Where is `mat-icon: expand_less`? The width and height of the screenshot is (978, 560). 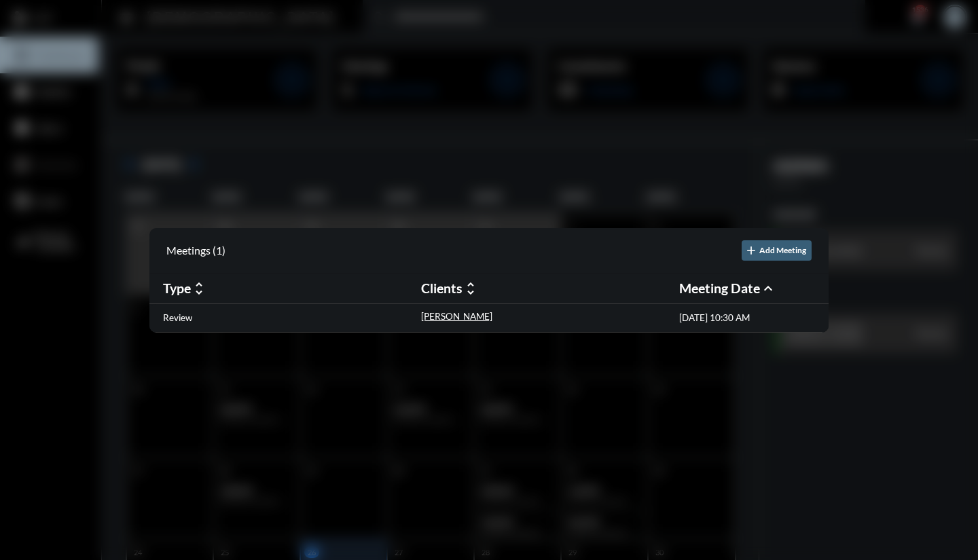 mat-icon: expand_less is located at coordinates (768, 288).